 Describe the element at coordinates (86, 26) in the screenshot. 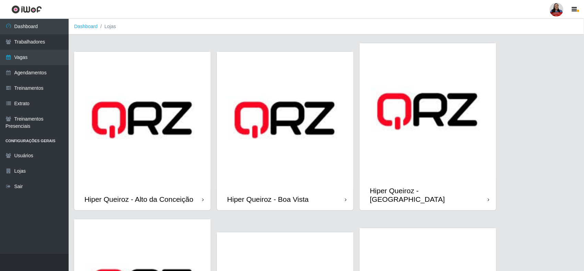

I see `a: Dashboard` at that location.